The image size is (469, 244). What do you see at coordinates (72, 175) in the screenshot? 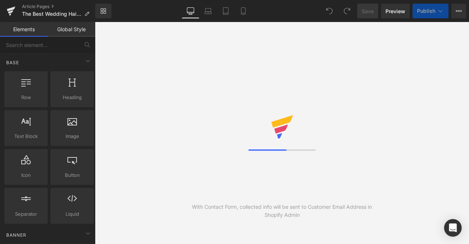
I see `span: Button` at bounding box center [72, 175].